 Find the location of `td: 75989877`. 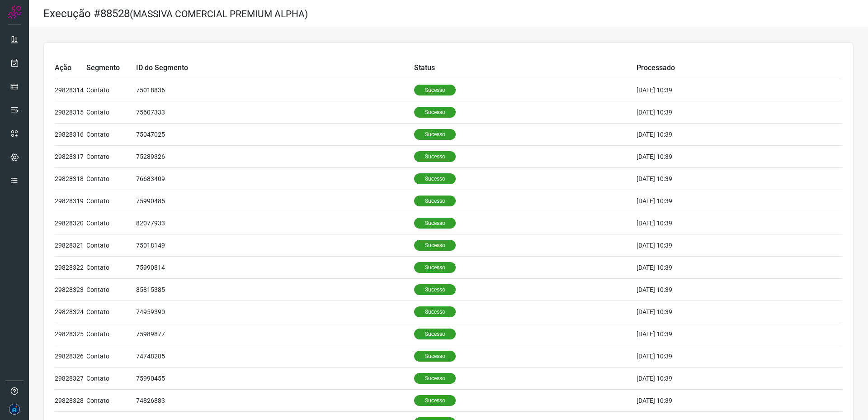

td: 75989877 is located at coordinates (275, 333).